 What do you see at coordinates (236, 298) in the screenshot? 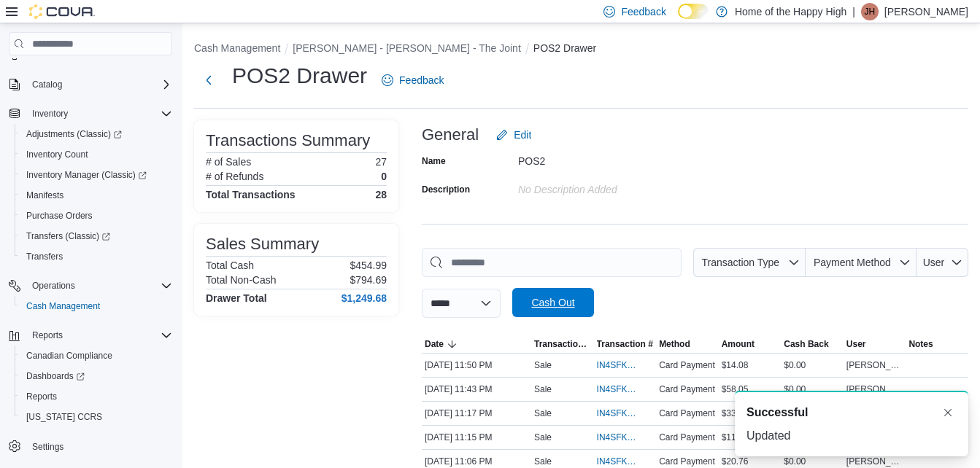
I see `h4: Drawer Total` at bounding box center [236, 298].